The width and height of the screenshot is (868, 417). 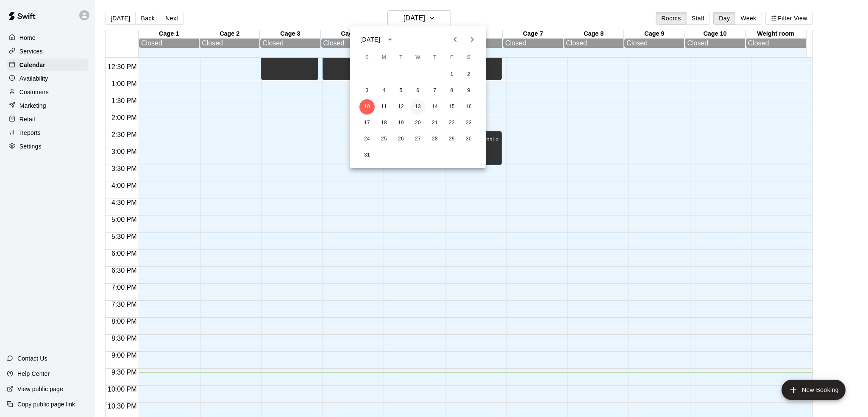 I want to click on button: 8, so click(x=452, y=91).